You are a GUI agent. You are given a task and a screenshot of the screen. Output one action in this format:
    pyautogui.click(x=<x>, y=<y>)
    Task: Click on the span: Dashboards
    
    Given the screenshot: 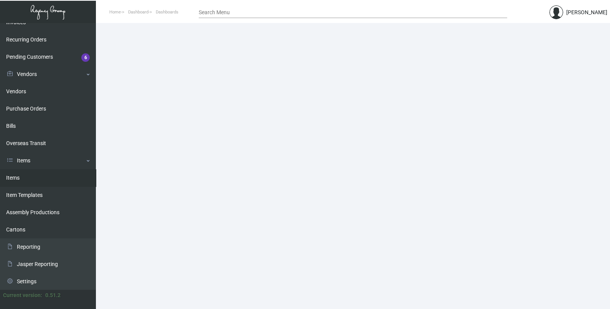 What is the action you would take?
    pyautogui.click(x=167, y=12)
    